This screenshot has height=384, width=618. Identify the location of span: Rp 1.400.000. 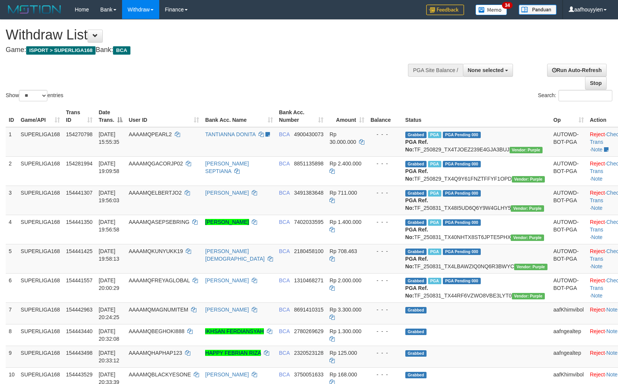
(346, 222).